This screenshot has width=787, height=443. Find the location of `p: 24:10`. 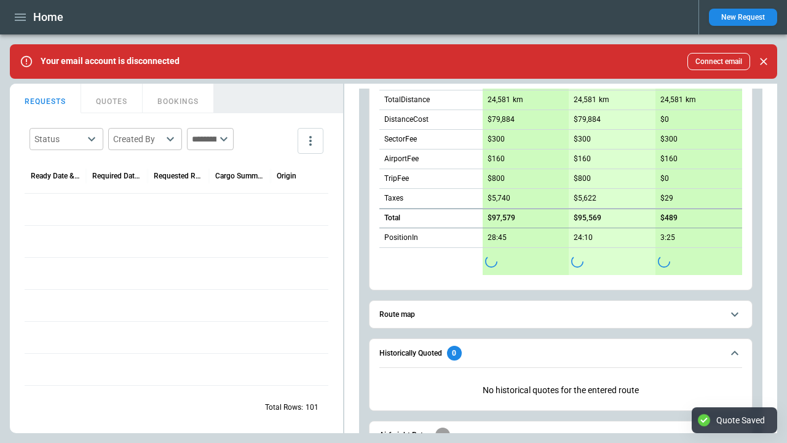

p: 24:10 is located at coordinates (583, 237).